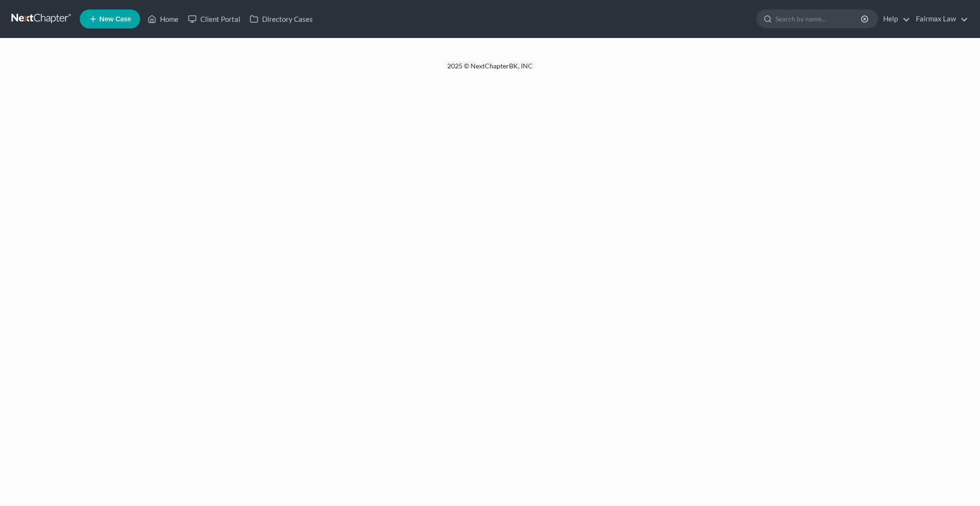 The image size is (980, 506). What do you see at coordinates (894, 19) in the screenshot?
I see `a: Help` at bounding box center [894, 19].